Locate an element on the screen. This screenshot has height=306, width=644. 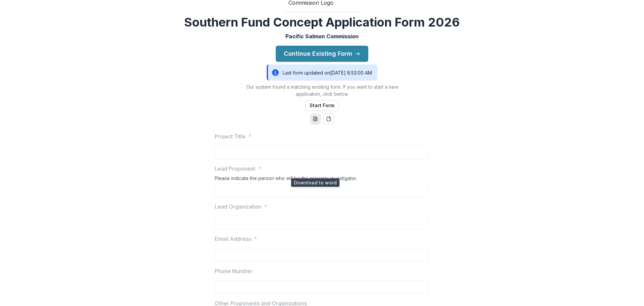
h2: Southern Fund Concept Application Form 2026 is located at coordinates (322, 22).